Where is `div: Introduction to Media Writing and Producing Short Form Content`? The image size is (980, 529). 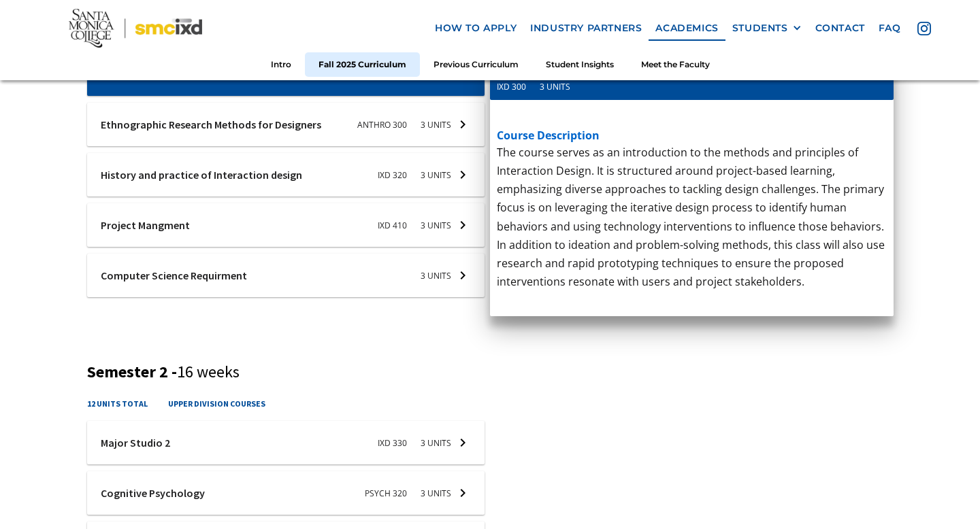
div: Introduction to Media Writing and Producing Short Form Content is located at coordinates (655, 436).